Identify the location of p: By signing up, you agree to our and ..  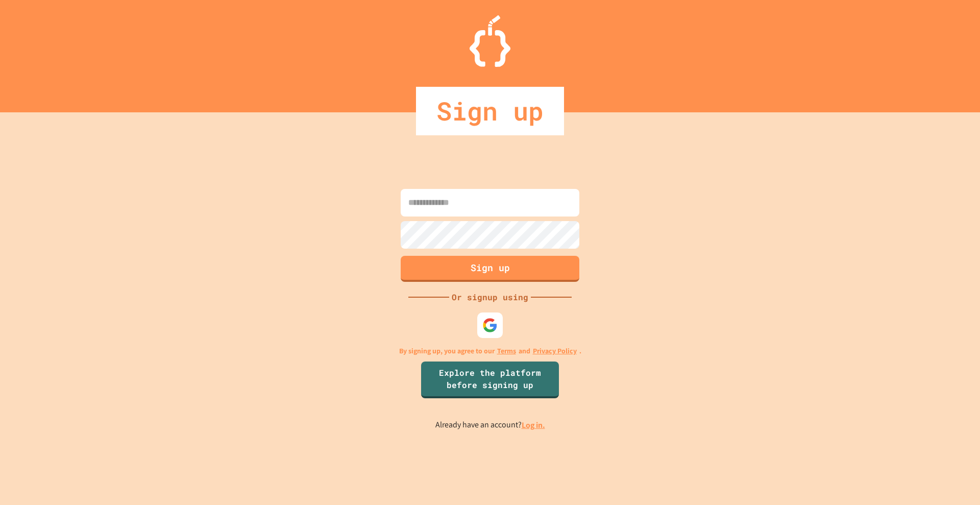
(490, 351).